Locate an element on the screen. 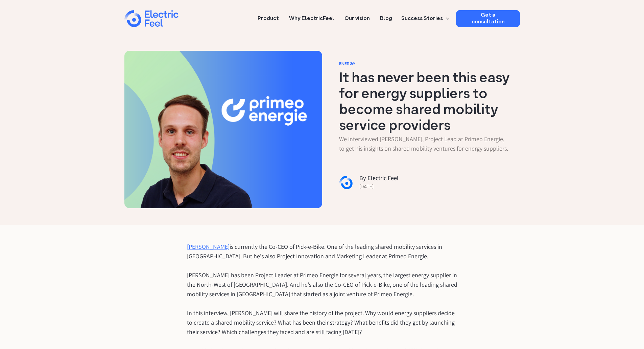 This screenshot has width=644, height=349. div: By is located at coordinates (363, 178).